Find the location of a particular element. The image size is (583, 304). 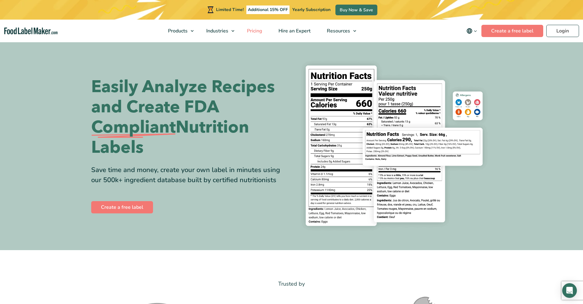

span: Limited Time! is located at coordinates (230, 9).